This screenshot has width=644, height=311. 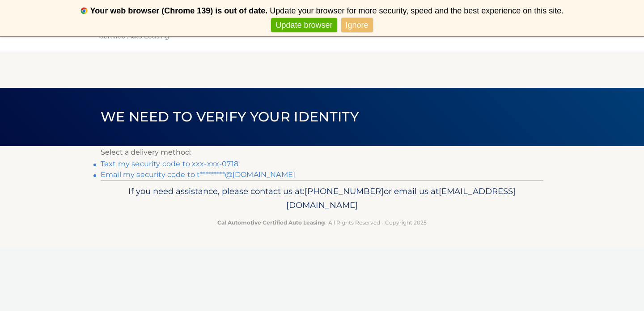 I want to click on a: Text my security code to xxx-xxx-0718, so click(x=170, y=163).